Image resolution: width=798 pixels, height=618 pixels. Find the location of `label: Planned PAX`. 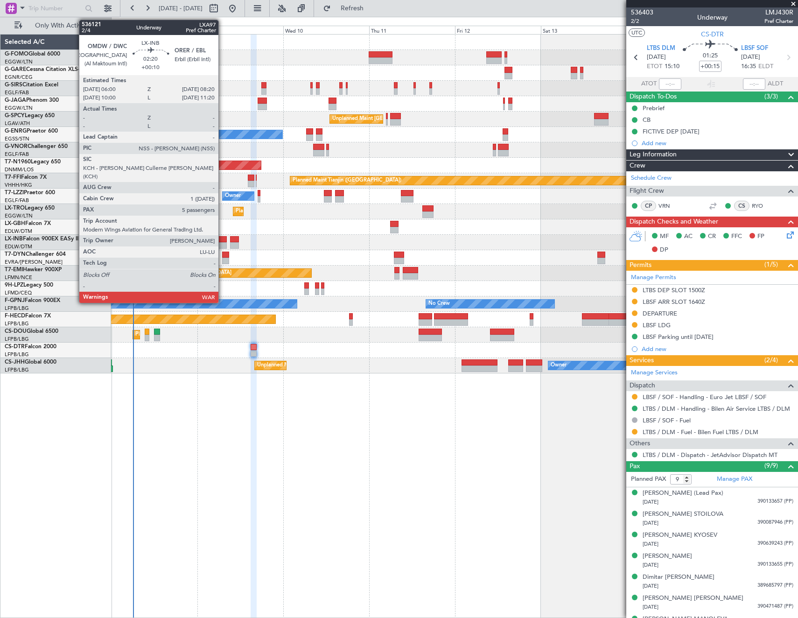

label: Planned PAX is located at coordinates (648, 479).